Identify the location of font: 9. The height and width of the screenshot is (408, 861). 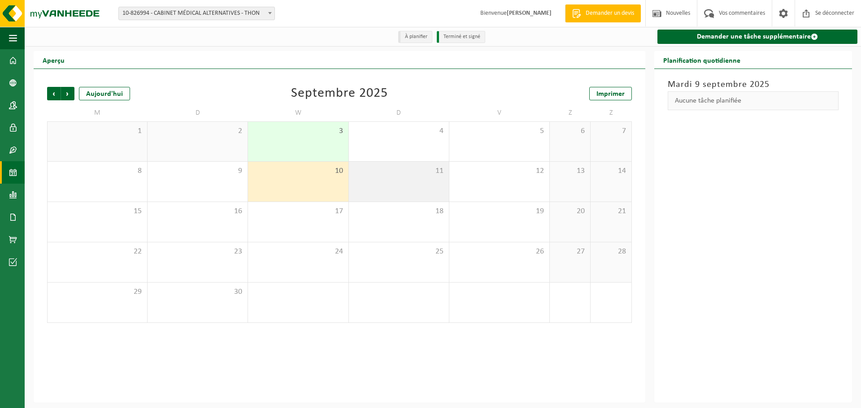
(240, 171).